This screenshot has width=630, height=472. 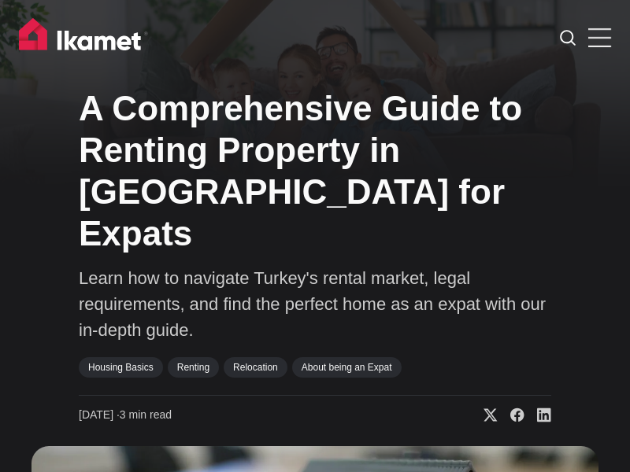 What do you see at coordinates (346, 367) in the screenshot?
I see `a: About being an Expat` at bounding box center [346, 367].